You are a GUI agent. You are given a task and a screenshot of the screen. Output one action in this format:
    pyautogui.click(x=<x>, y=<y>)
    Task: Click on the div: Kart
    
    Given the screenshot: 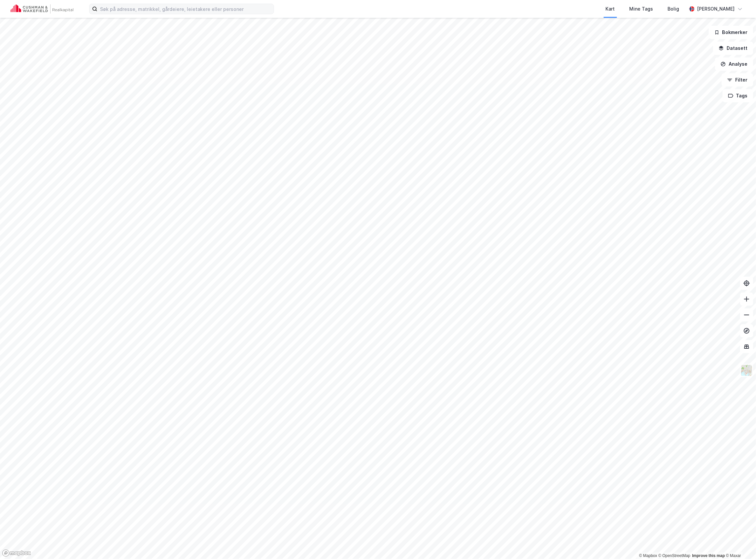 What is the action you would take?
    pyautogui.click(x=610, y=9)
    